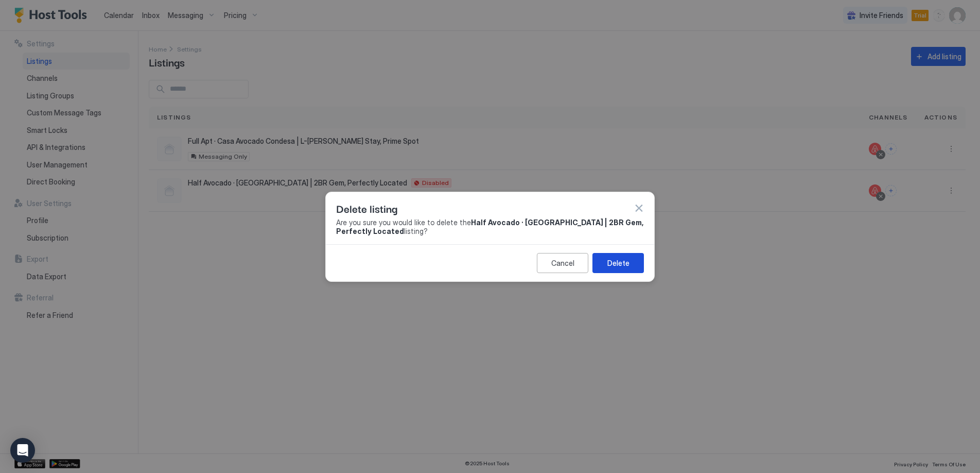  I want to click on div: Open Intercom Messenger, so click(23, 450).